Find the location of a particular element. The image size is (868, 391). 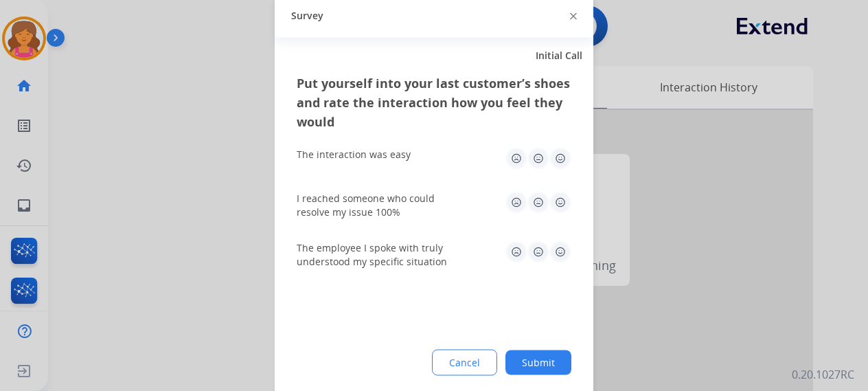

p: 0.20.1027RC is located at coordinates (823, 374).